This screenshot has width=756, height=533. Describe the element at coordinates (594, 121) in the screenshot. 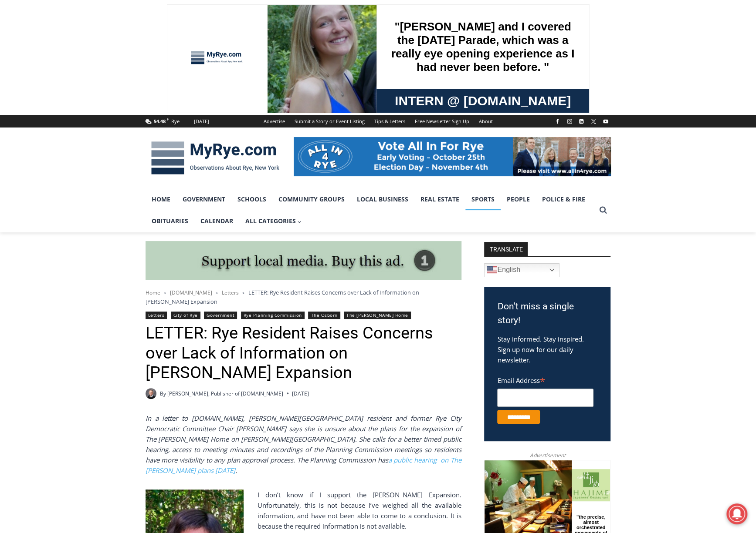

I see `a: X` at that location.